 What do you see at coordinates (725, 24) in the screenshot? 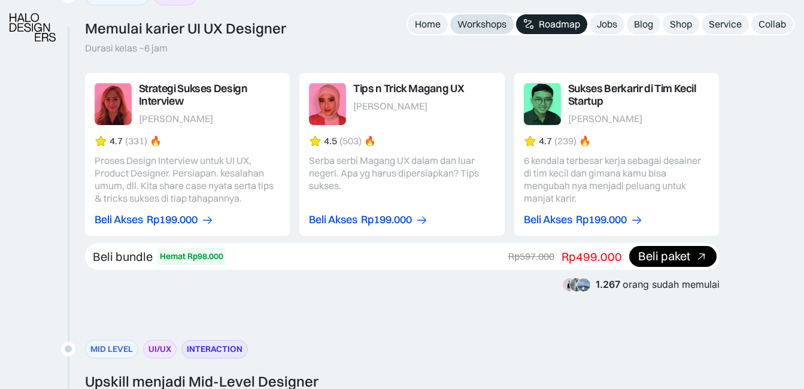
I see `a: Service` at bounding box center [725, 24].